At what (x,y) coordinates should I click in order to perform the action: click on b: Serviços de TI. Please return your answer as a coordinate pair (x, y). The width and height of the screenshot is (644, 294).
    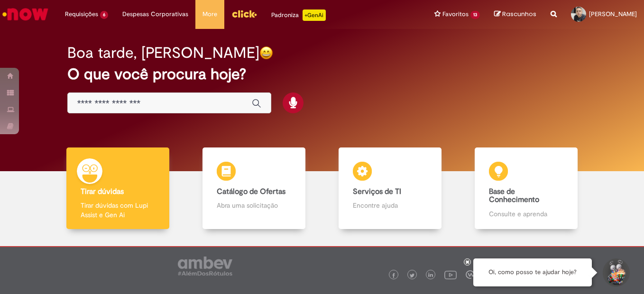
    Looking at the image, I should click on (378, 192).